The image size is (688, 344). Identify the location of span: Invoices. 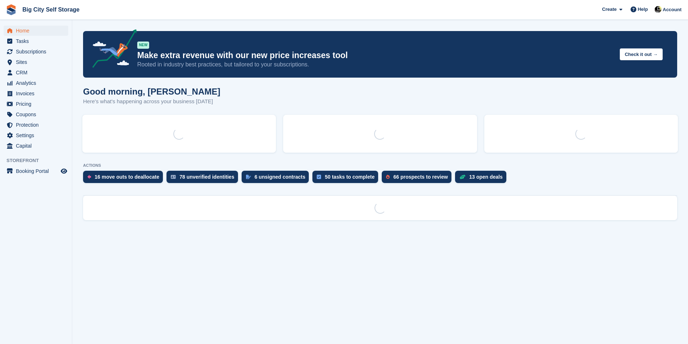
(38, 94).